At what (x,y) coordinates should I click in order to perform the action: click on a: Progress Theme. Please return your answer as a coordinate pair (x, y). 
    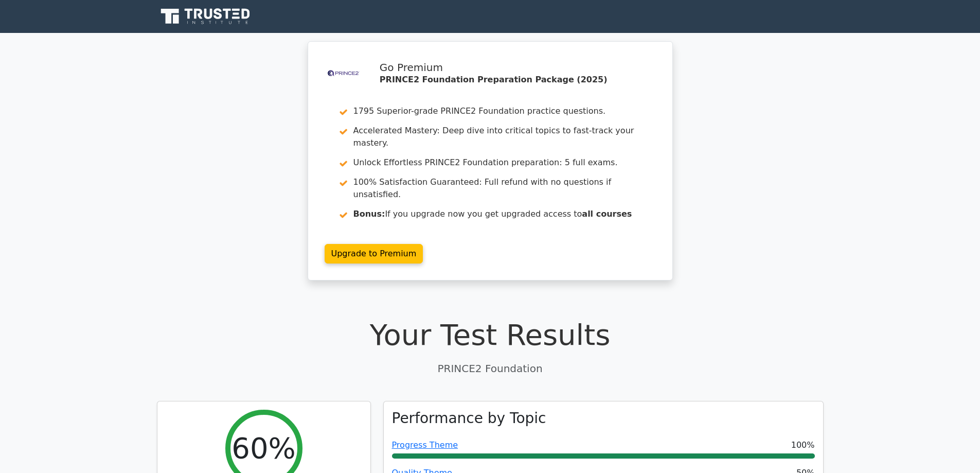
    Looking at the image, I should click on (425, 445).